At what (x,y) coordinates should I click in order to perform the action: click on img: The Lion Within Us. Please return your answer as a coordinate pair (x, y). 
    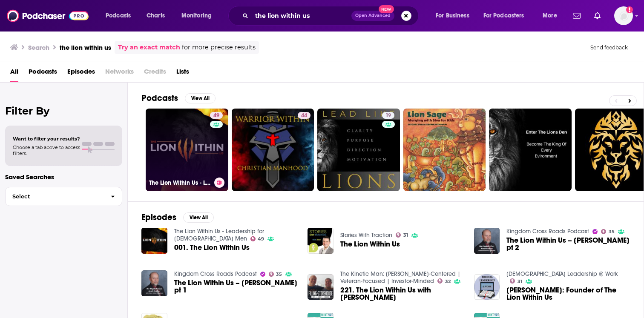
    Looking at the image, I should click on (320, 241).